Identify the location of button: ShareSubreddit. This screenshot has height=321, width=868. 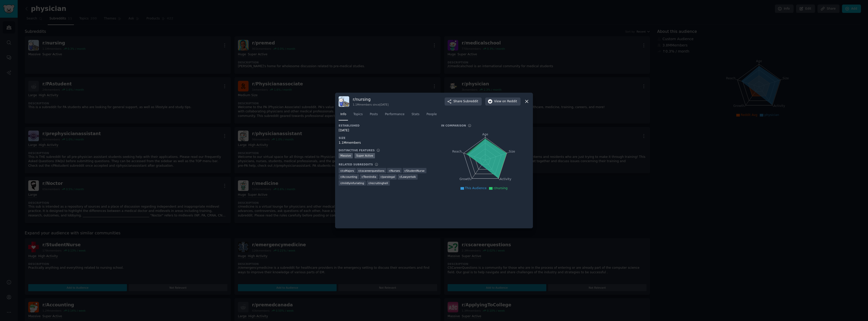
(463, 101).